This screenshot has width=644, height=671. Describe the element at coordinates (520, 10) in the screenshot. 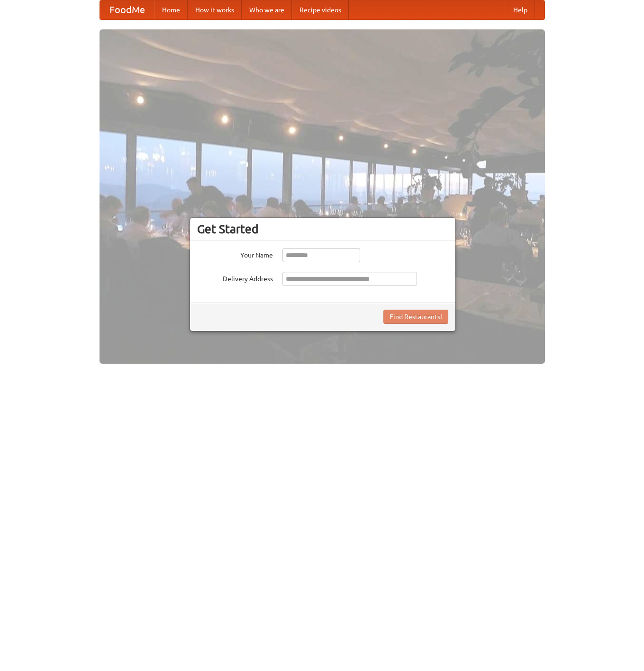

I see `a: Help` at that location.